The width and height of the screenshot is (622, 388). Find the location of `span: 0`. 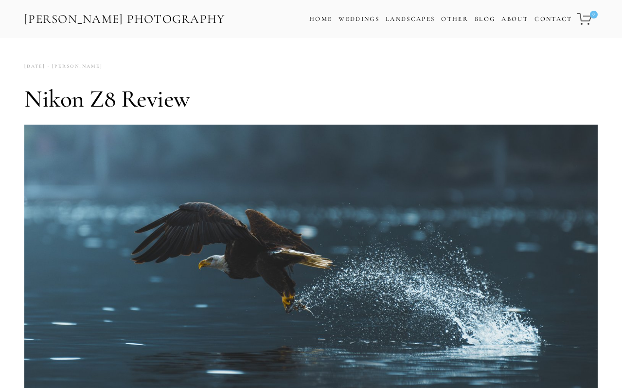

span: 0 is located at coordinates (594, 15).